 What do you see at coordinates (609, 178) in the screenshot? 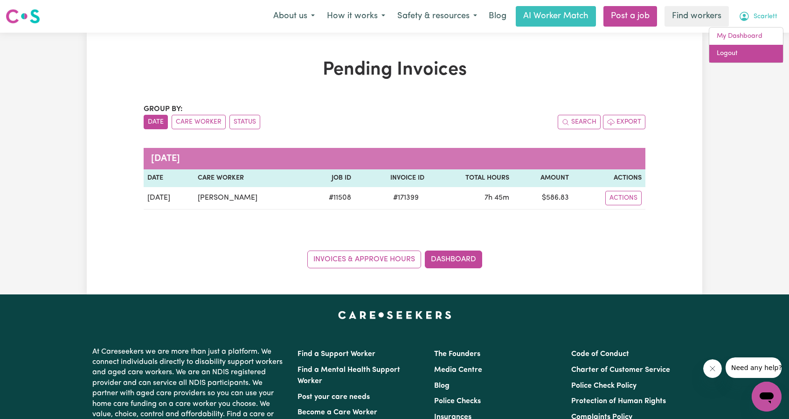
I see `th: Actions` at bounding box center [609, 178].